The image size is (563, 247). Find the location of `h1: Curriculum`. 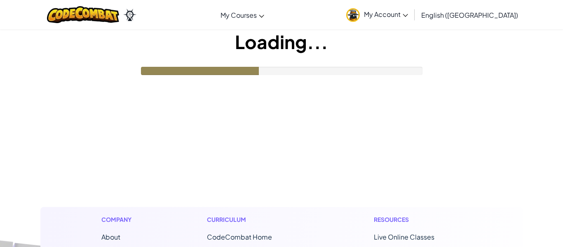

h1: Curriculum is located at coordinates (257, 219).